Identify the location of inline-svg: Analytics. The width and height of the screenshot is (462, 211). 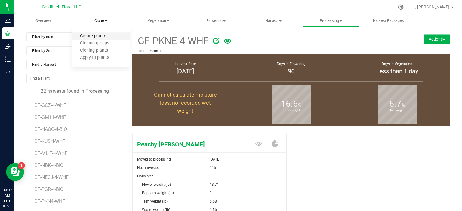
(8, 20).